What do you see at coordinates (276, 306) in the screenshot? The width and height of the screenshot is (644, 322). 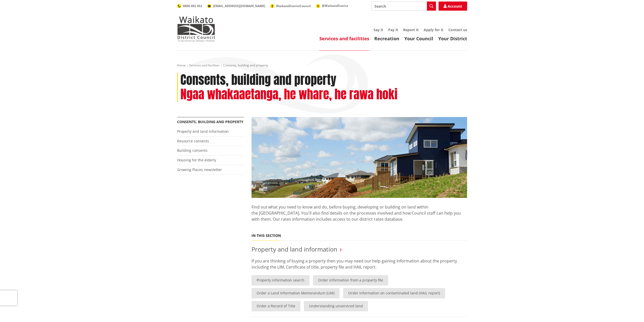 I see `a: Order a Record of Title` at bounding box center [276, 306].